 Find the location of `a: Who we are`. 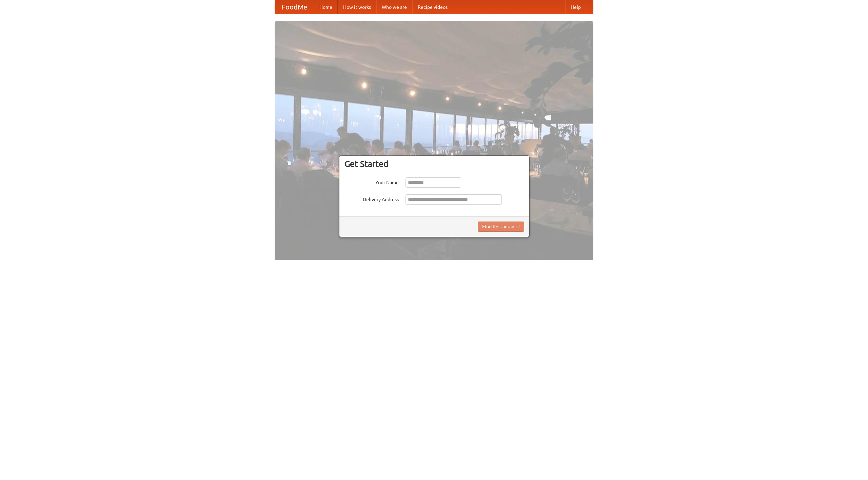

a: Who we are is located at coordinates (395, 7).